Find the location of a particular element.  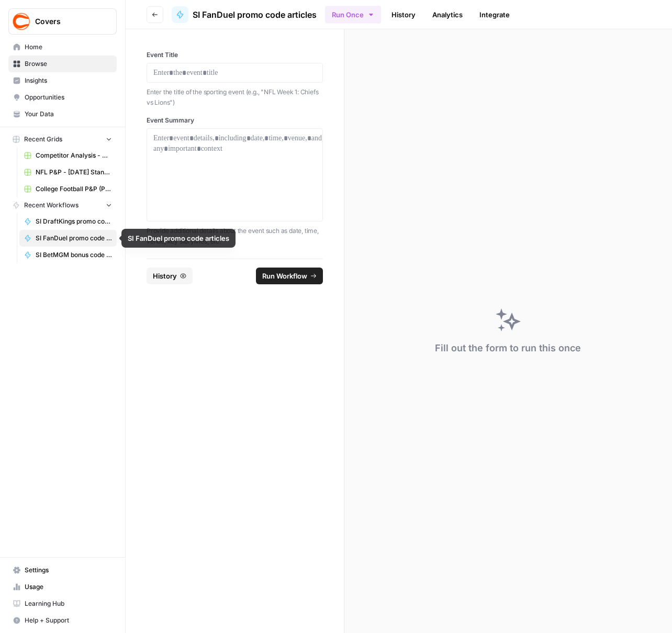

span: Covers is located at coordinates (67, 22).